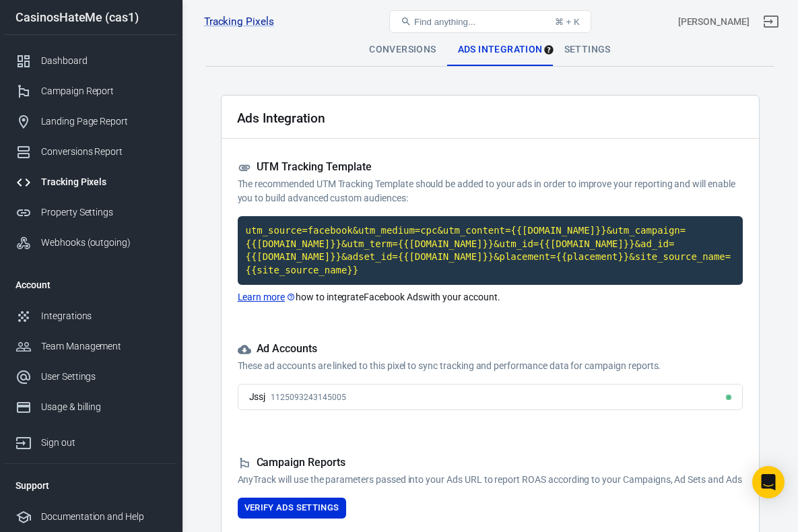  Describe the element at coordinates (713, 22) in the screenshot. I see `div: Account id: 9RiZtmqJ` at that location.